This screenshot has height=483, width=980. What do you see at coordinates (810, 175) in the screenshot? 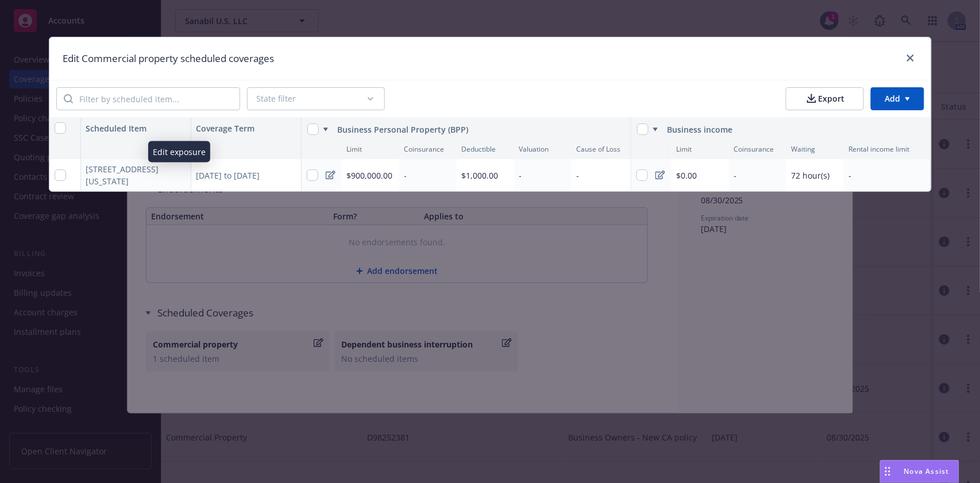
I see `span: 72 hour(s)` at bounding box center [810, 175].